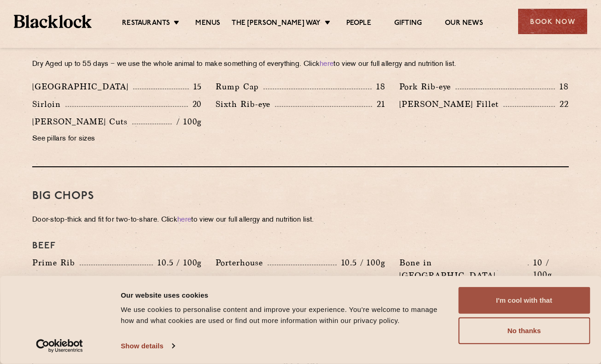  What do you see at coordinates (284, 294) in the screenshot?
I see `div: Our website uses cookies` at bounding box center [284, 294].